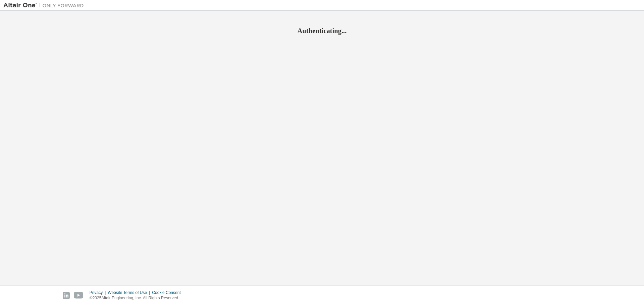 This screenshot has height=305, width=644. I want to click on div: Cookie Consent, so click(168, 293).